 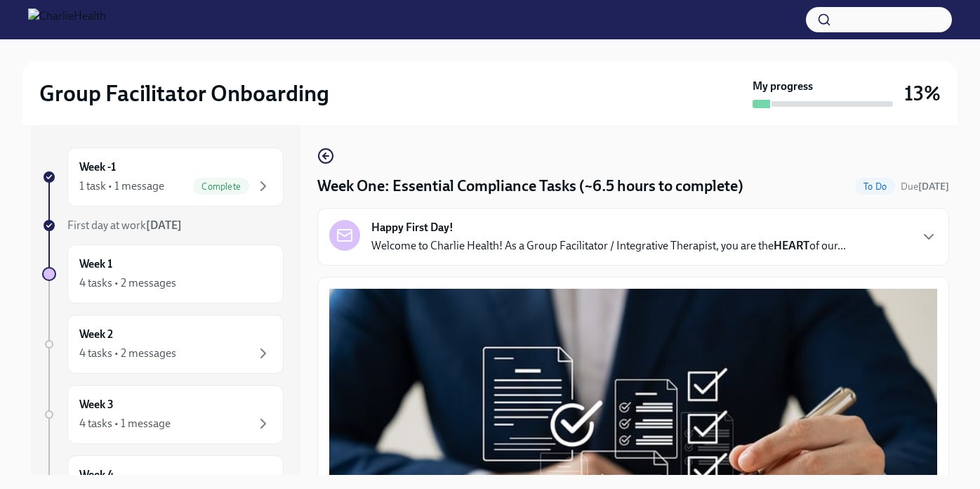 I want to click on h4: Week One: Essential Compliance Tasks (~6.5 hours to complete), so click(x=530, y=186).